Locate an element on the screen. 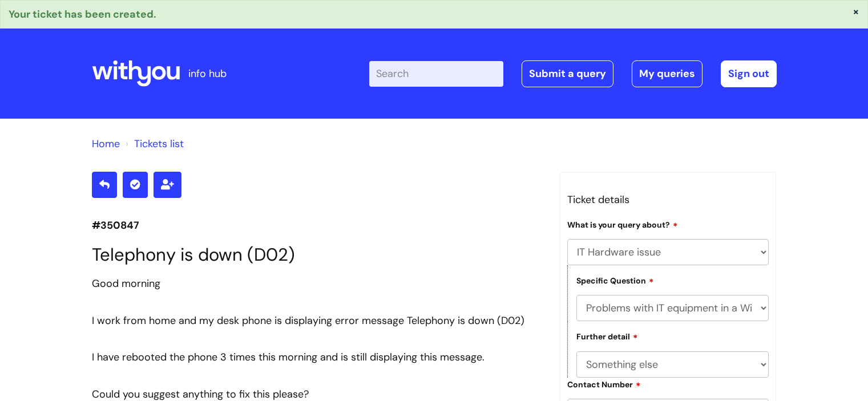 The width and height of the screenshot is (868, 401). a: Home is located at coordinates (106, 144).